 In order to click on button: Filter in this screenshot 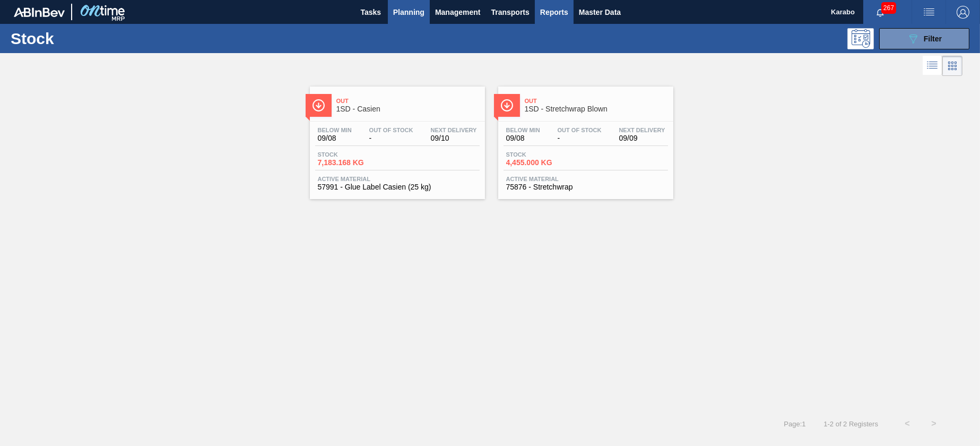, I will do `click(924, 39)`.